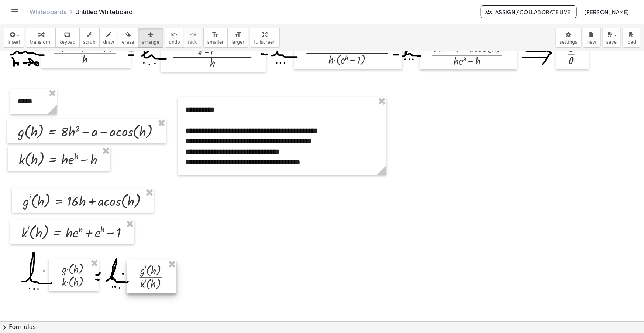  What do you see at coordinates (193, 38) in the screenshot?
I see `button: redoredo` at bounding box center [193, 38].